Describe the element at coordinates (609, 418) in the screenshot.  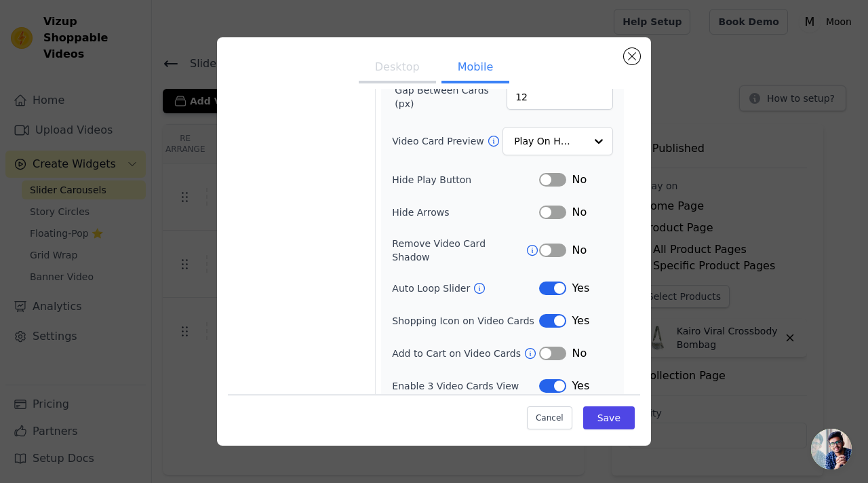
I see `button: Save` at that location.